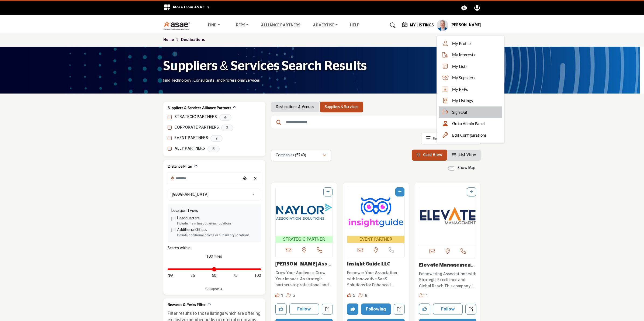 Image resolution: width=644 pixels, height=321 pixels. What do you see at coordinates (460, 112) in the screenshot?
I see `span: Sign Out` at bounding box center [460, 112].